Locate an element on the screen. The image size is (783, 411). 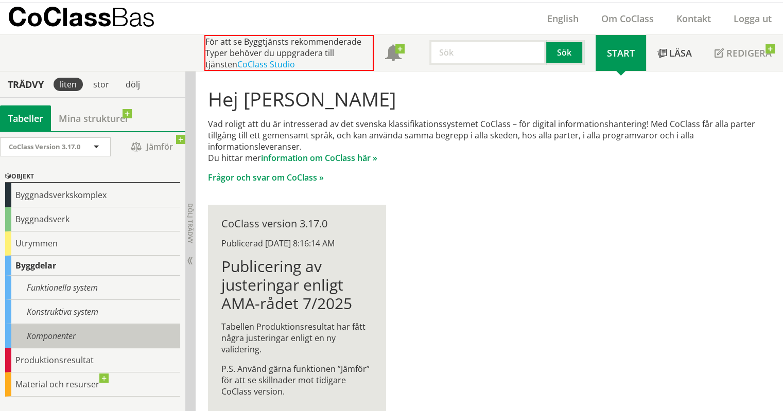
p: Tabellen Produktionsresultat har fått några justeringar enligt en ny validering. is located at coordinates (297, 338).